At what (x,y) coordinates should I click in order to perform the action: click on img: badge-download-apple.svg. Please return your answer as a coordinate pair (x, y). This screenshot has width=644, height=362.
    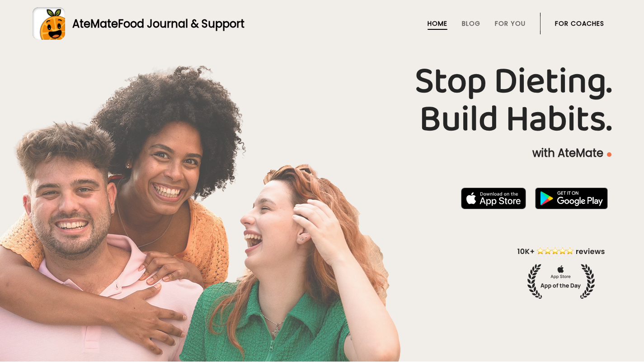
    Looking at the image, I should click on (494, 199).